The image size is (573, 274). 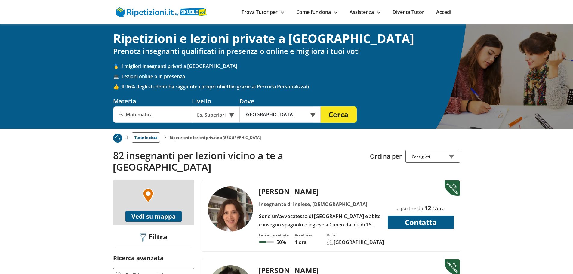 What do you see at coordinates (386, 156) in the screenshot?
I see `label: Ordina per` at bounding box center [386, 156].